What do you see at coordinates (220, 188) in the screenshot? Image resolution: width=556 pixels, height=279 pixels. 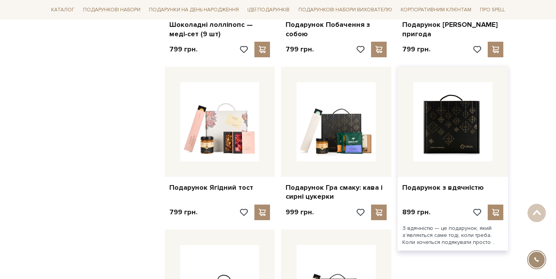 I see `a: Подарунок Ягідний тост` at bounding box center [220, 188].